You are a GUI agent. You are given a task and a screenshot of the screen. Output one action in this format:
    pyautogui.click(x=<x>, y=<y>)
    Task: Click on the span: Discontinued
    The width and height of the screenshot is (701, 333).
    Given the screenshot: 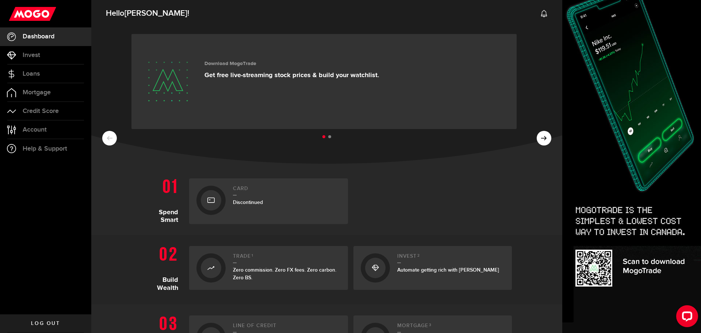 What is the action you would take?
    pyautogui.click(x=248, y=202)
    